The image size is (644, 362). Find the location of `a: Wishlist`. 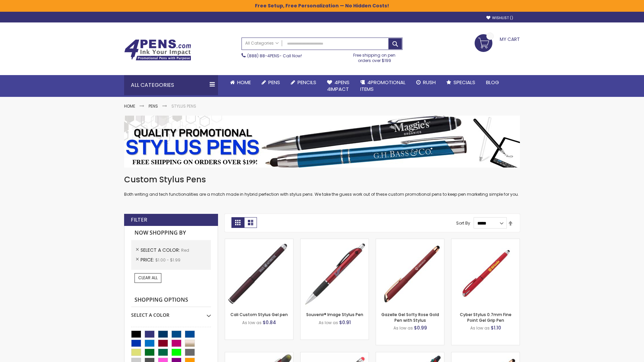

a: Wishlist is located at coordinates (500, 18).